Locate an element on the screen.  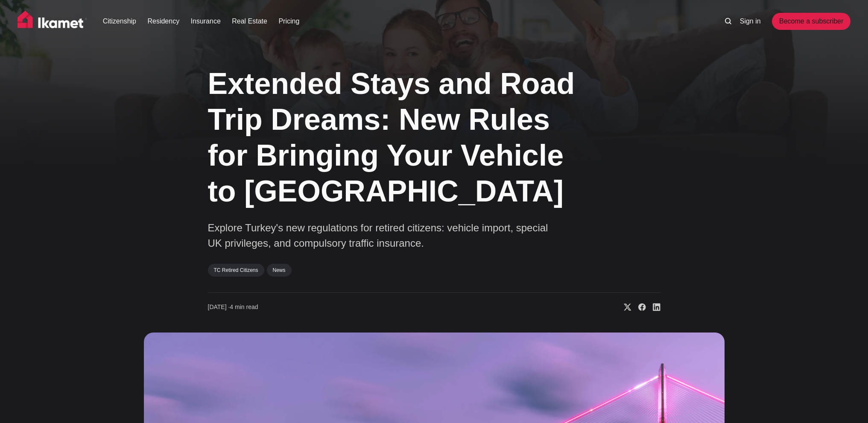
p: Explore Turkey's new regulations for retired citizens: vehicle import, special UK privileges, and... is located at coordinates (379, 235).